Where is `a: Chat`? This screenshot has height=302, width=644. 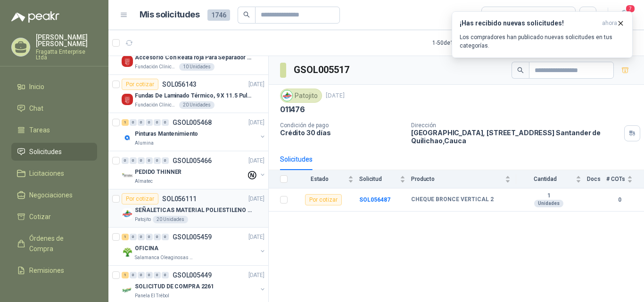 a: Chat is located at coordinates (54, 108).